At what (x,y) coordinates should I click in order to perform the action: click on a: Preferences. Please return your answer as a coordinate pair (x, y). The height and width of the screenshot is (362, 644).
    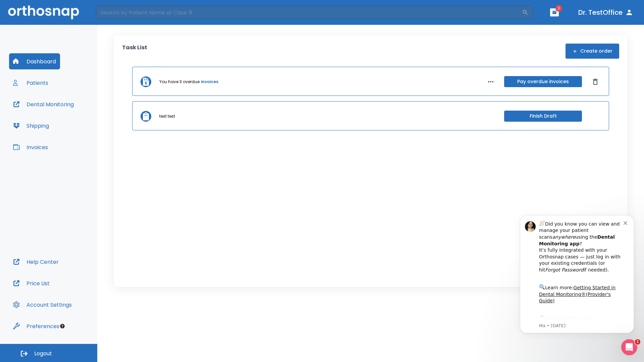
    Looking at the image, I should click on (36, 326).